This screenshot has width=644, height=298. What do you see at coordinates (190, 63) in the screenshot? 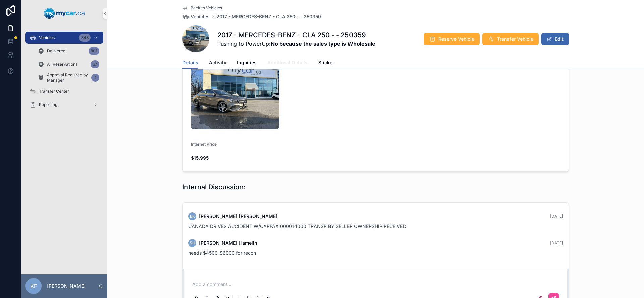
I see `a: Details` at bounding box center [190, 63].